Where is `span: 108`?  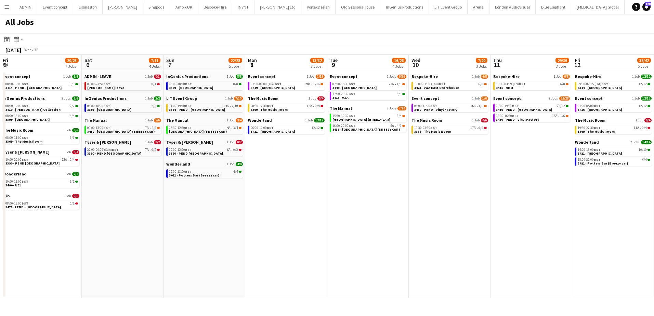
span: 108 is located at coordinates (648, 4).